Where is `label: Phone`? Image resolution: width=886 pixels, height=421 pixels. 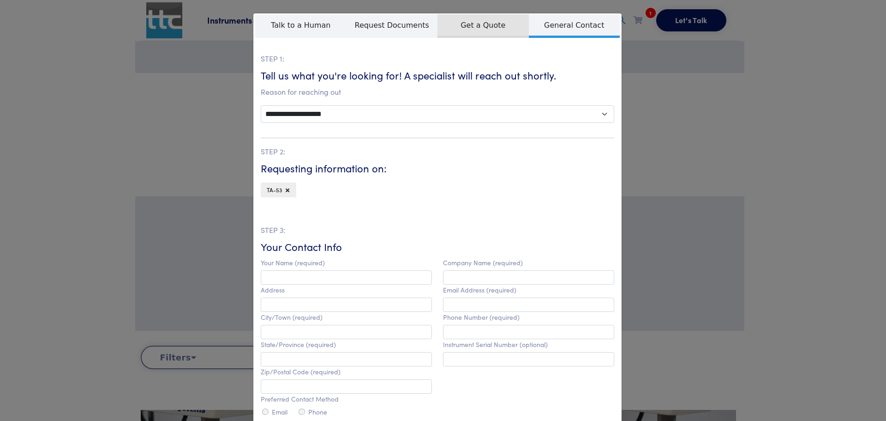
label: Phone is located at coordinates (318, 411).